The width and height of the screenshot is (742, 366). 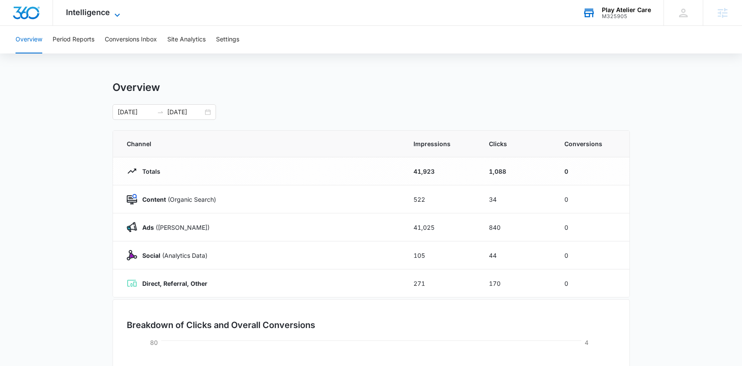 I want to click on h3: Breakdown of Clicks and Overall Conversions, so click(x=221, y=325).